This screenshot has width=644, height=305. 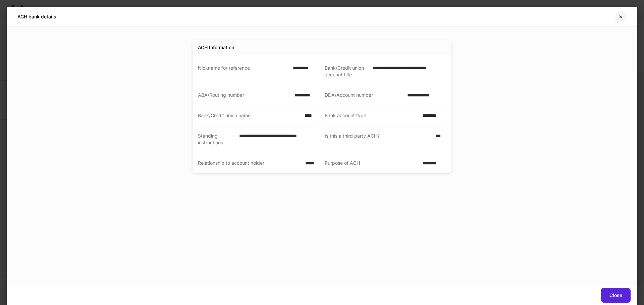 I want to click on div: Bank/Credit union account title, so click(x=346, y=71).